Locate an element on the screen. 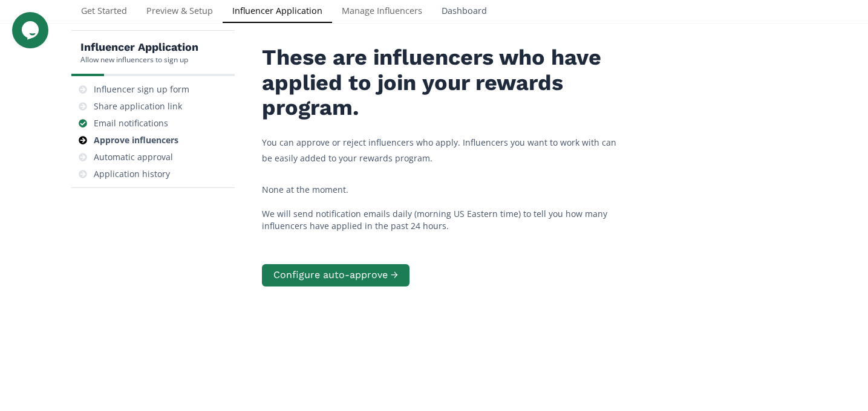  button: Configure auto-approve → is located at coordinates (335, 275).